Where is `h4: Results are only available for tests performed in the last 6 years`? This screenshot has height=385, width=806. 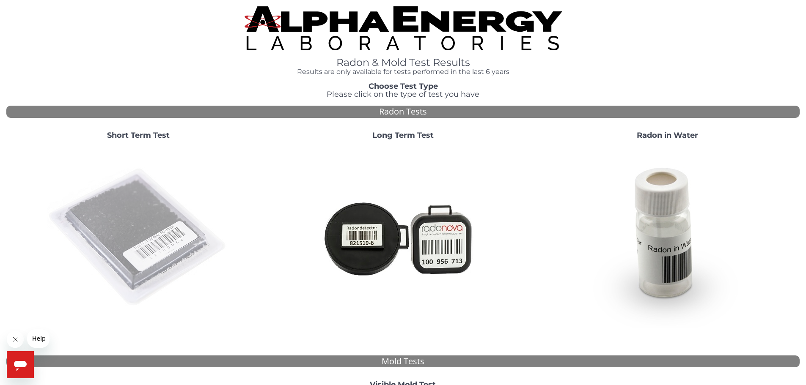
h4: Results are only available for tests performed in the last 6 years is located at coordinates (403, 72).